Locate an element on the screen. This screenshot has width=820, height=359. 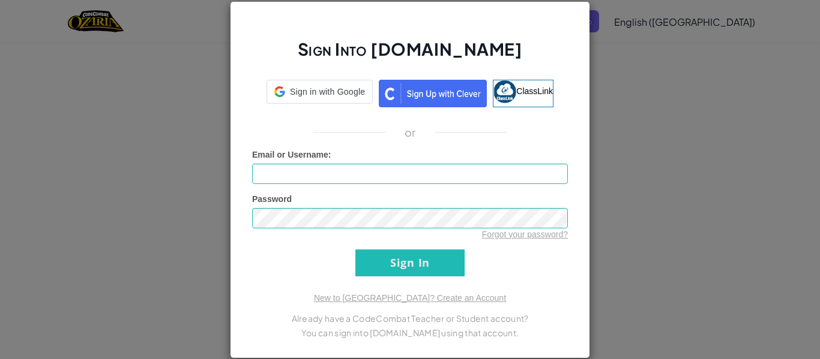
a: Sign in with Google is located at coordinates (319, 94).